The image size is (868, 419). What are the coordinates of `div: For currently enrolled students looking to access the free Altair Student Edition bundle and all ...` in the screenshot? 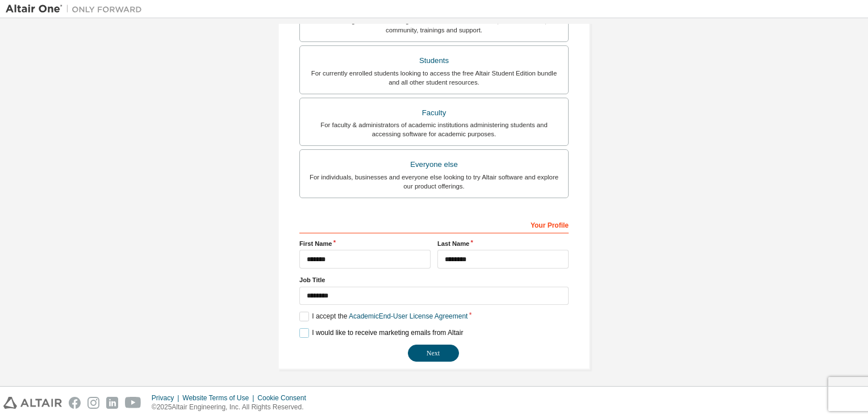 It's located at (434, 78).